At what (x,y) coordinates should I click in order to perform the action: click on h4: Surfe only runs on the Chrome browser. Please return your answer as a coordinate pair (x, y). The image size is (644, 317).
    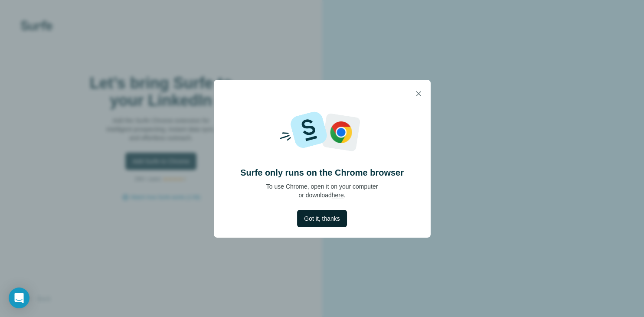
    Looking at the image, I should click on (322, 172).